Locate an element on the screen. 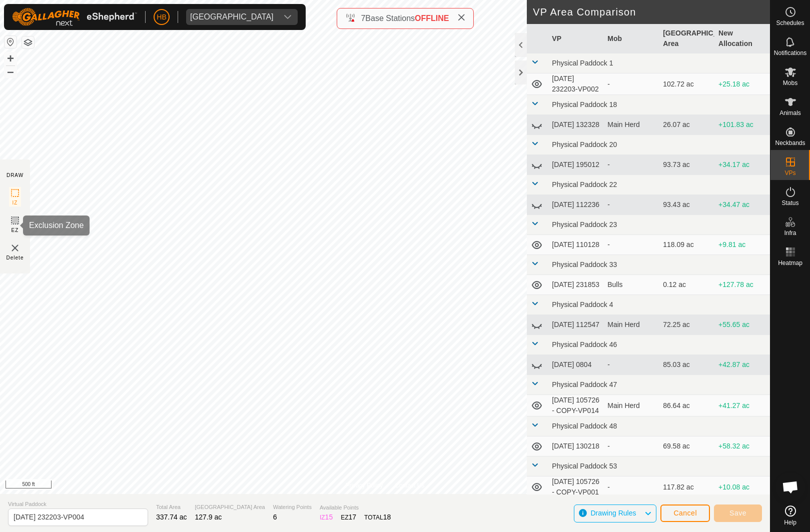 This screenshot has height=532, width=810. td: +9.81 ac is located at coordinates (742, 245).